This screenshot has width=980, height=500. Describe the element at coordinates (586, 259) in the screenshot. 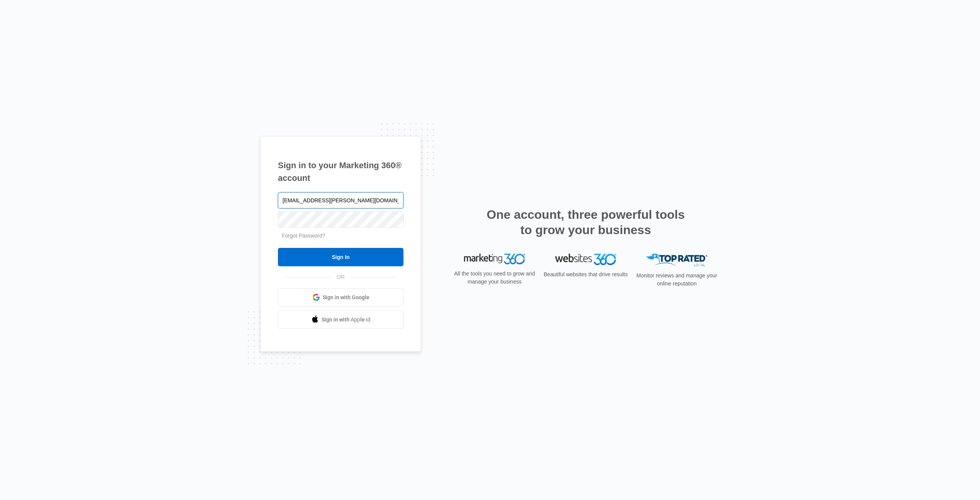

I see `img: Websites 360` at that location.